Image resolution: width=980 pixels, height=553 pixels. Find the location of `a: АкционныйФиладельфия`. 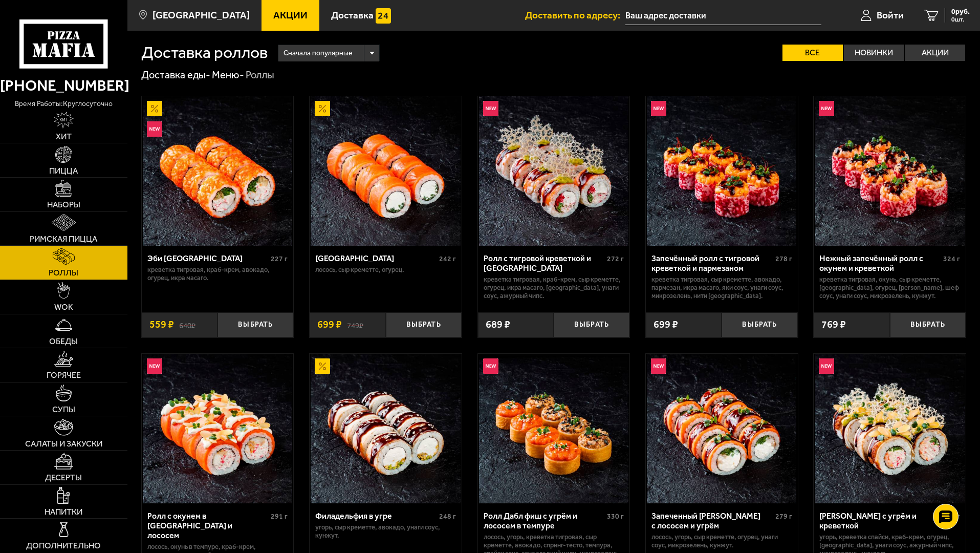

a: АкционныйФиладельфия is located at coordinates (385, 171).